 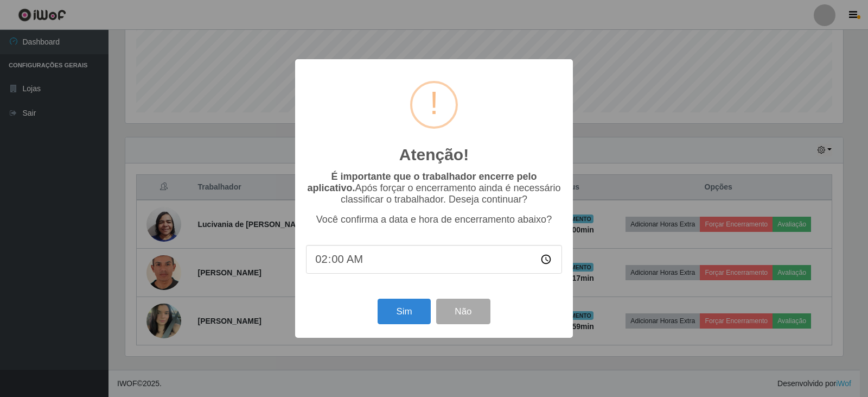 What do you see at coordinates (434, 188) in the screenshot?
I see `p: Após forçar o encerramento ainda é necessário classificar o trabalhador. Deseja continuar?` at bounding box center [434, 188].